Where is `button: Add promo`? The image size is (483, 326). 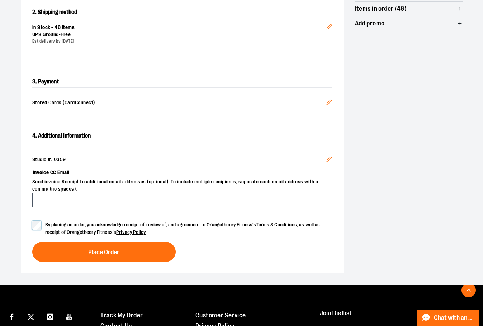
button: Add promo is located at coordinates (409, 24).